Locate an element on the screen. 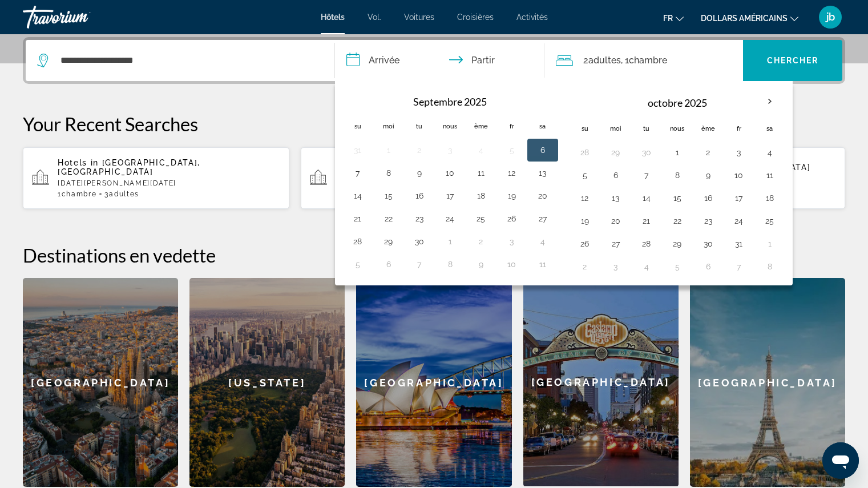  font: Croisières is located at coordinates (476, 17).